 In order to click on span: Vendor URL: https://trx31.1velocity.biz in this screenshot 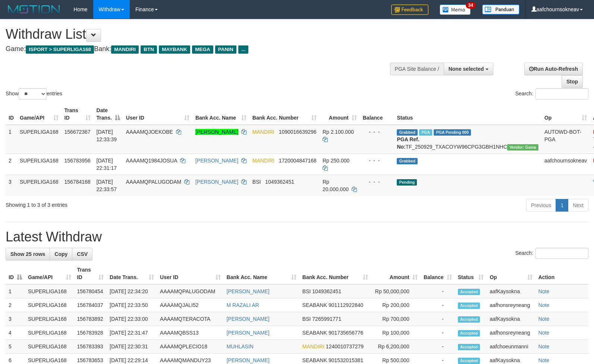, I will do `click(523, 147)`.